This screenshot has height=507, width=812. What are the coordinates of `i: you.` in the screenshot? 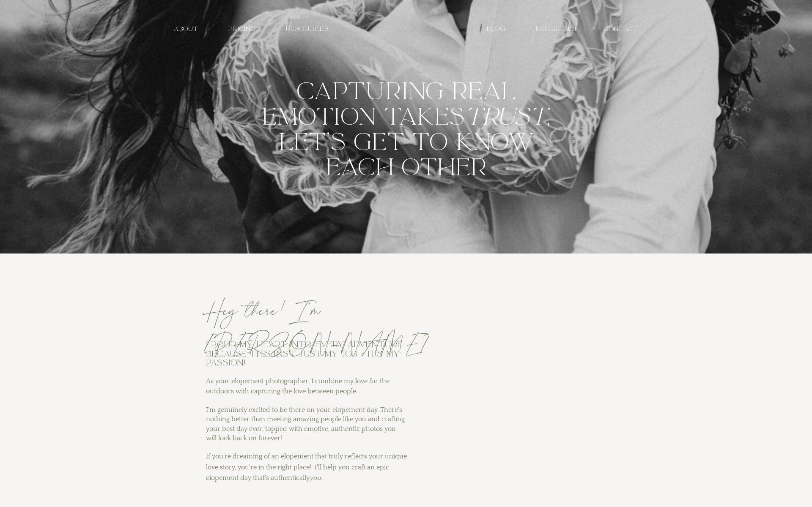 It's located at (316, 478).